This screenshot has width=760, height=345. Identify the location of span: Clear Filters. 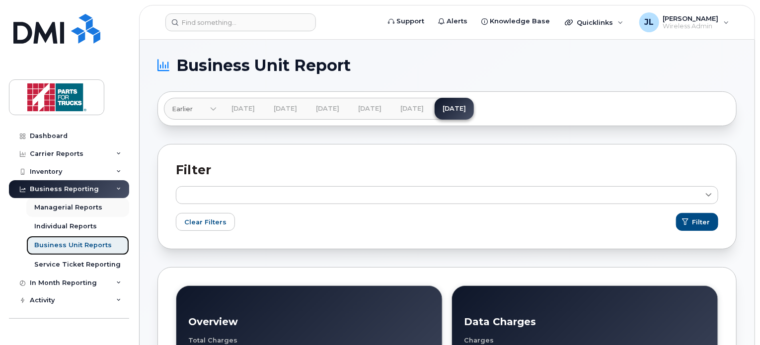
(205, 222).